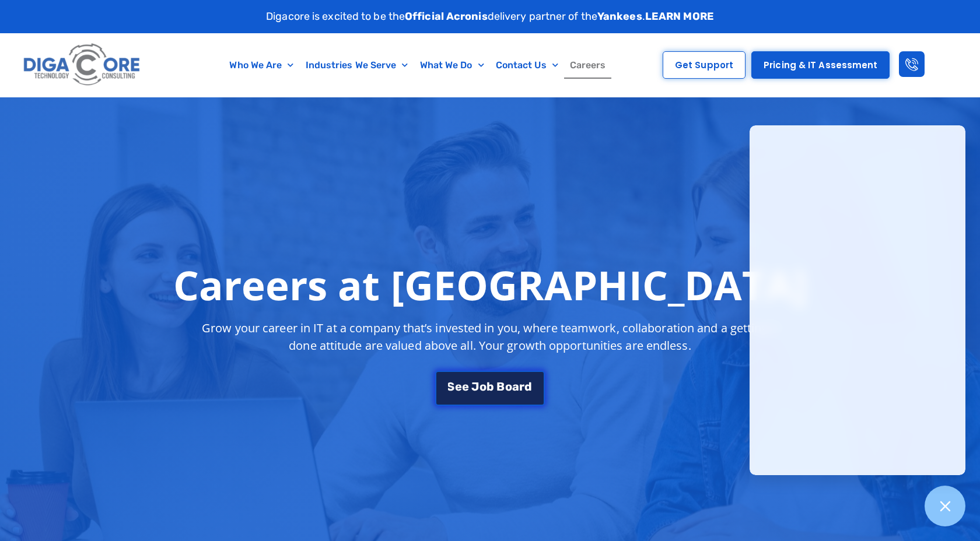 This screenshot has height=541, width=980. I want to click on span: Get Support, so click(704, 65).